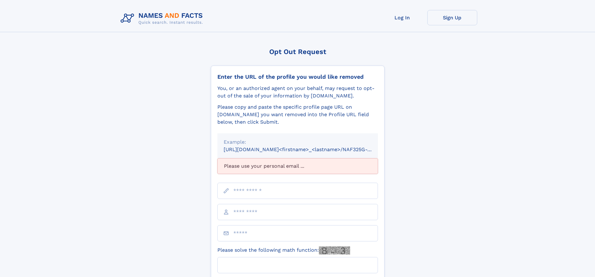  I want to click on div: Opt Out Request, so click(298, 52).